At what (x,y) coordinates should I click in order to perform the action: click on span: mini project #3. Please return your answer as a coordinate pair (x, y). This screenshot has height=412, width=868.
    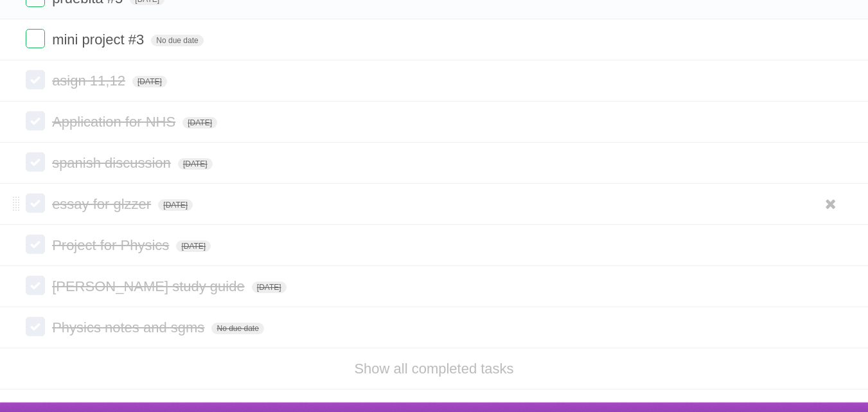
    Looking at the image, I should click on (99, 40).